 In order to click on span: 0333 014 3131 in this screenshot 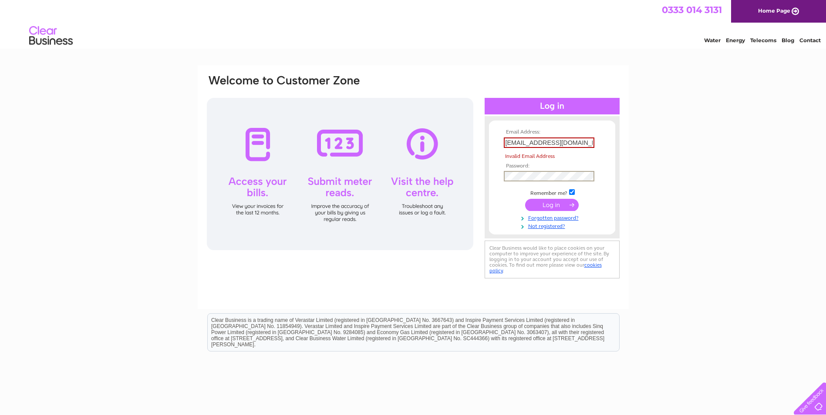, I will do `click(692, 10)`.